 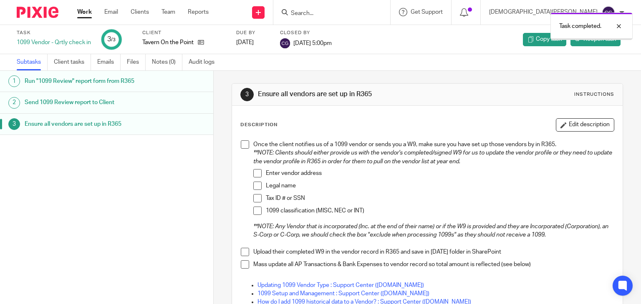 What do you see at coordinates (111, 12) in the screenshot?
I see `a: Email` at bounding box center [111, 12].